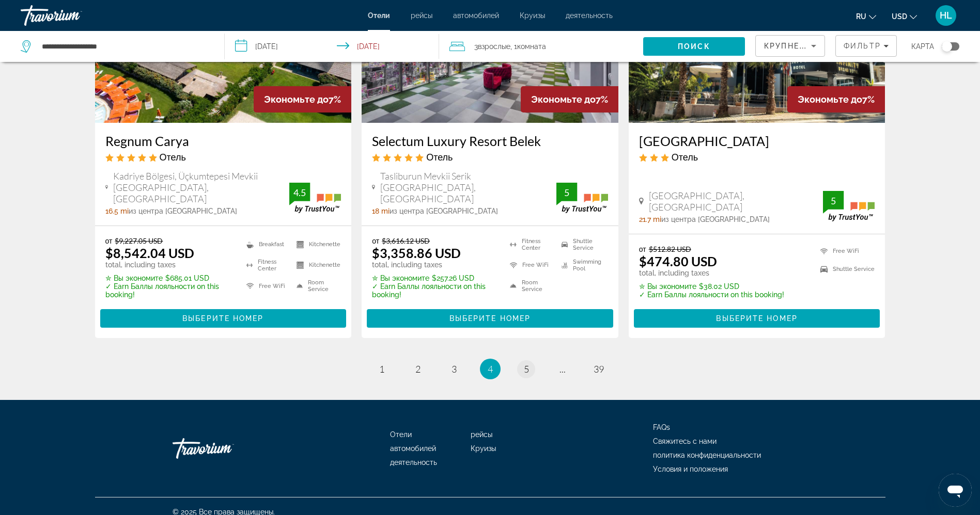  Describe the element at coordinates (677, 260) in the screenshot. I see `ins: $474.80 USD` at that location.